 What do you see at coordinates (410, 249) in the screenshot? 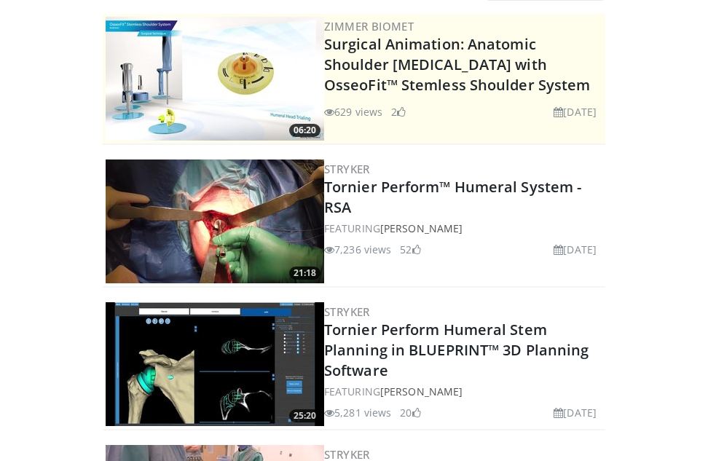
I see `li: 52` at bounding box center [410, 249].